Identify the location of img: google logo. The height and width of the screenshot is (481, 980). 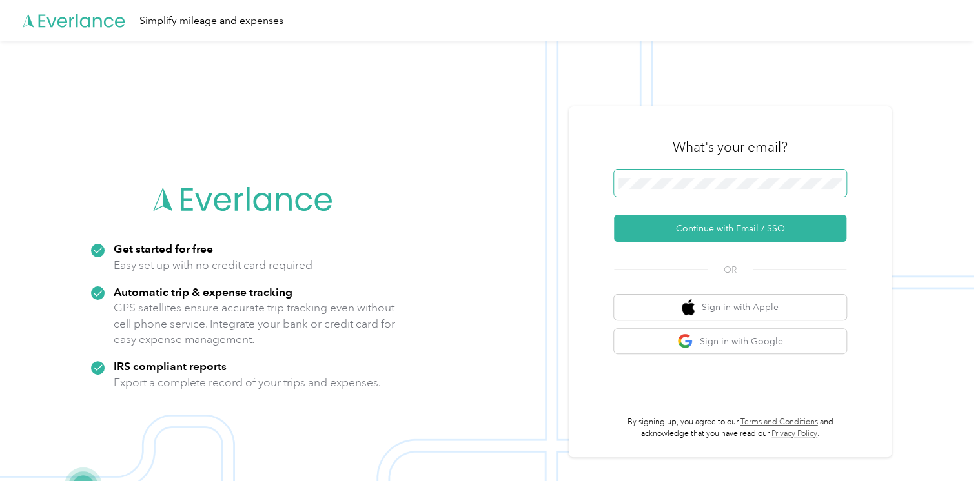
(685, 341).